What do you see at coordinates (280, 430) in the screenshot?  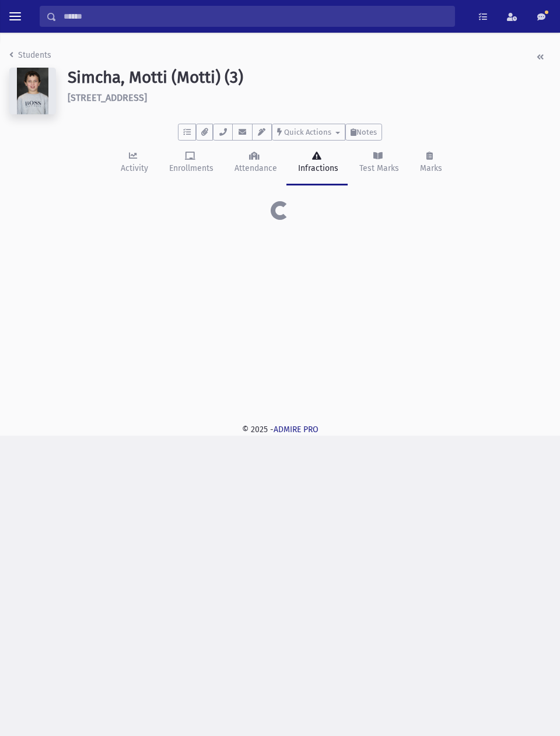 I see `div: © 2025 -` at bounding box center [280, 430].